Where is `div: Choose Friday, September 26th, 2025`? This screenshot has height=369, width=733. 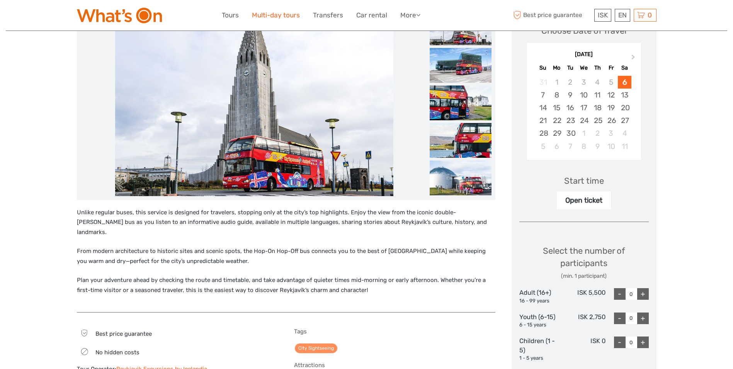
div: Choose Friday, September 26th, 2025 is located at coordinates (611, 120).